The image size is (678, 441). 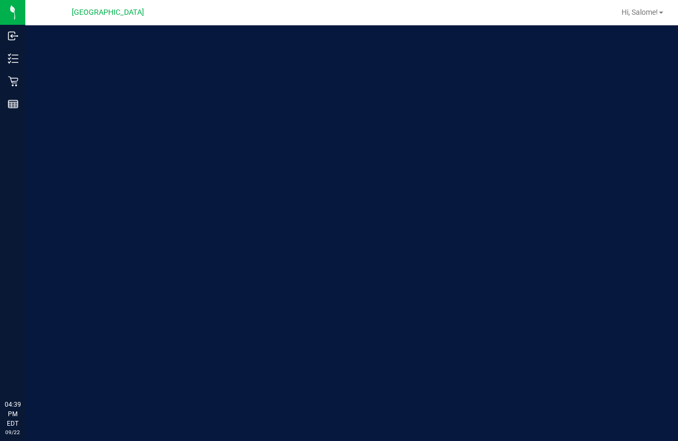 I want to click on span: Hi, Salome!, so click(x=640, y=12).